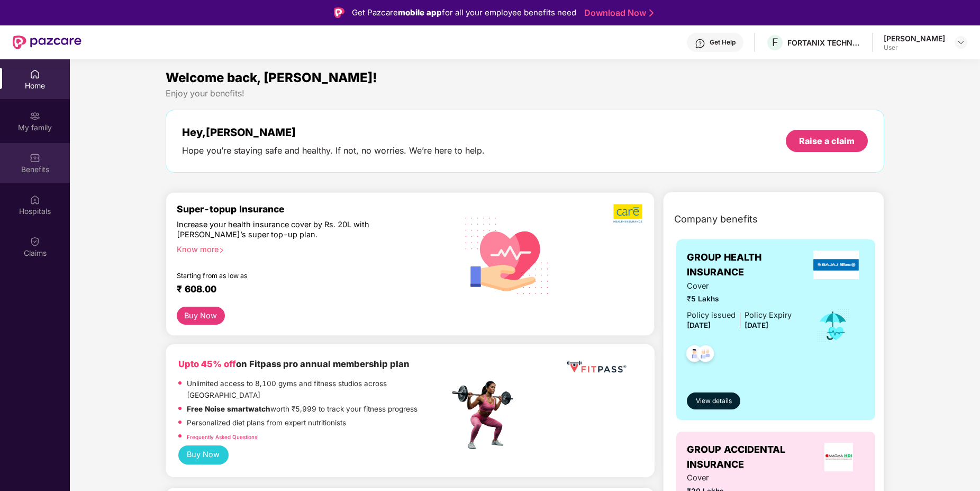 This screenshot has width=980, height=491. What do you see at coordinates (723, 42) in the screenshot?
I see `div: Get Help` at bounding box center [723, 42].